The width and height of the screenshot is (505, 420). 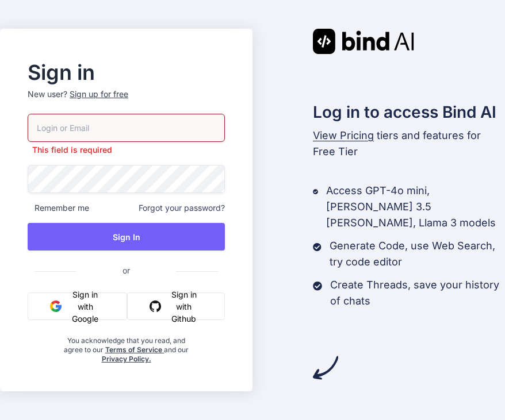 What do you see at coordinates (417, 254) in the screenshot?
I see `p: Generate Code, use Web Search, try code editor` at bounding box center [417, 254].